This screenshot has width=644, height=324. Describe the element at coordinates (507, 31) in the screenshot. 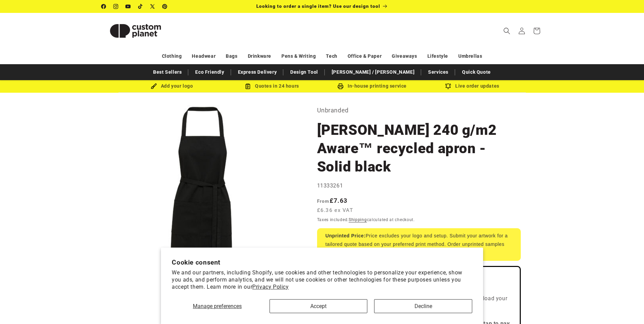

I see `summary: Search` at that location.